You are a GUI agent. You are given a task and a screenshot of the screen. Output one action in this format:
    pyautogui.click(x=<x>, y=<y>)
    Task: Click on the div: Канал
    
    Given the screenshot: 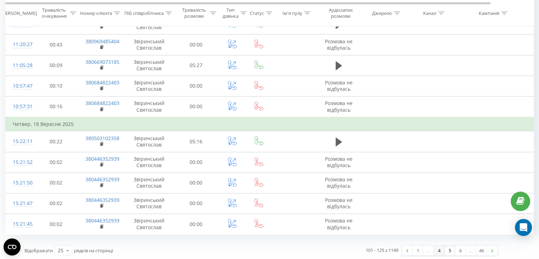 What is the action you would take?
    pyautogui.click(x=429, y=13)
    